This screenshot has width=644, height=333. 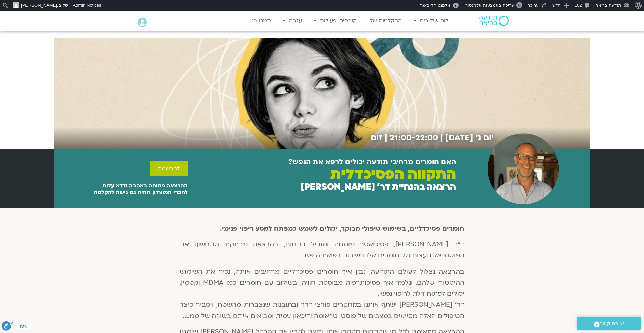 What do you see at coordinates (372, 162) in the screenshot?
I see `h2: האם חומרים מרחיבי תודעה יכולים לרפא את הנפש?` at bounding box center [372, 162].